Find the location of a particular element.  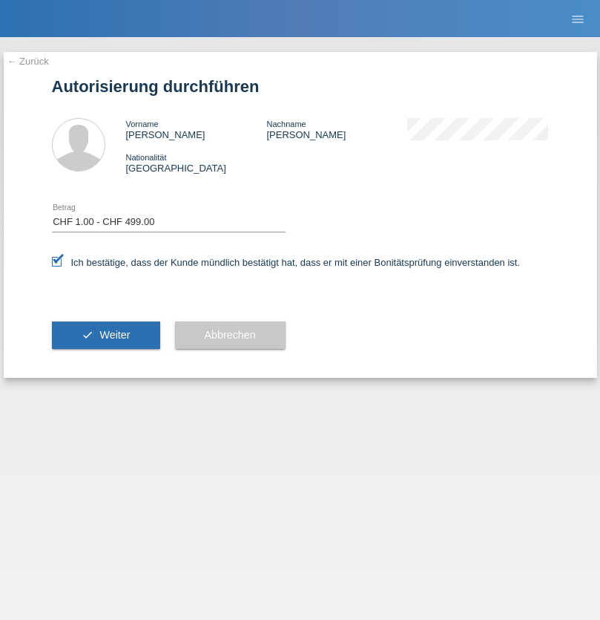

span: Abbrechen is located at coordinates (230, 335).